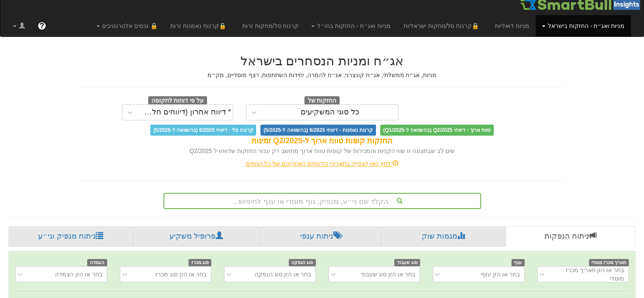  I want to click on span: על פי דוחות לתקופה, so click(178, 101).